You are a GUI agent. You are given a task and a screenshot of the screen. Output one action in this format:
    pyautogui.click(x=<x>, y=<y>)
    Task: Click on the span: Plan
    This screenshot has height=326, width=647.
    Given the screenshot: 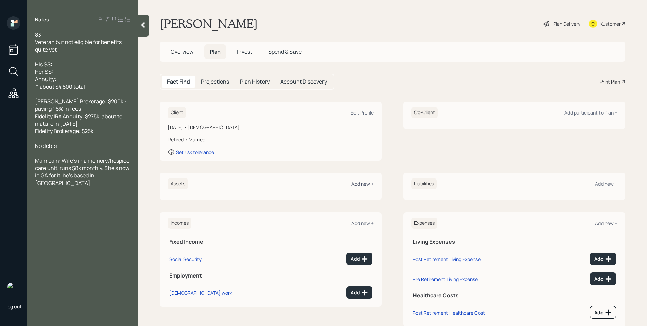 What is the action you would take?
    pyautogui.click(x=215, y=52)
    